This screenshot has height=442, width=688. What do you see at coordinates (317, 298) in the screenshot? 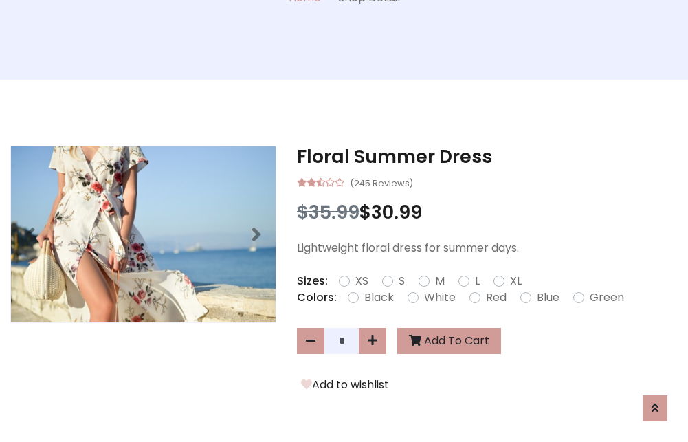
I see `p: Colors:` at bounding box center [317, 298].